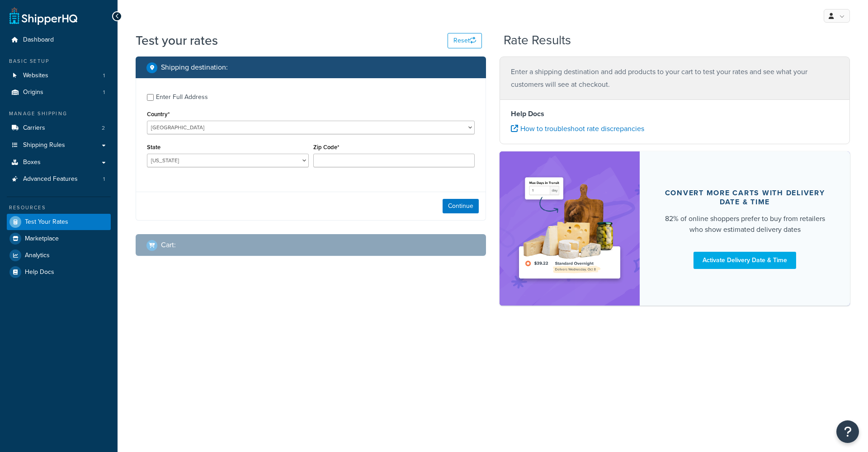 The width and height of the screenshot is (868, 452). What do you see at coordinates (59, 179) in the screenshot?
I see `a: Advanced Features1` at bounding box center [59, 179].